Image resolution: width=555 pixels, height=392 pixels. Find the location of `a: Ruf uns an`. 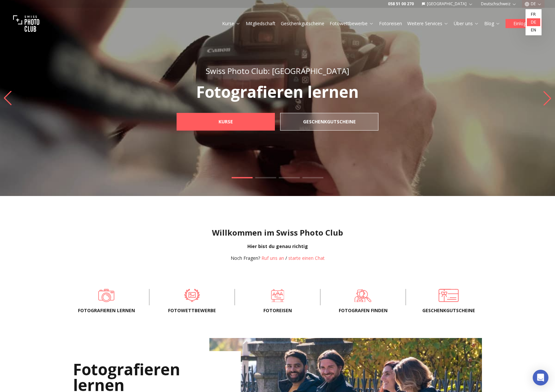

a: Ruf uns an is located at coordinates (273, 258).